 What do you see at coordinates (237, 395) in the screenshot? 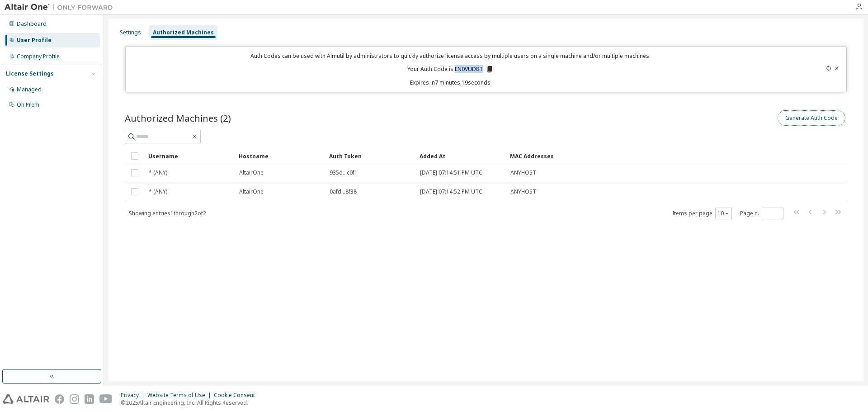
I see `div: Cookie Consent` at bounding box center [237, 395].